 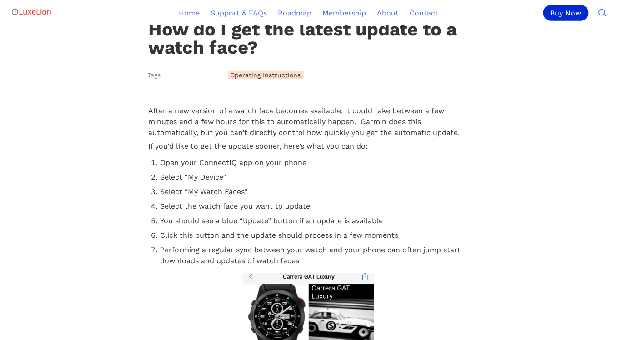 What do you see at coordinates (315, 221) in the screenshot?
I see `li: You should see a blue “Update” button if an update is available` at bounding box center [315, 221].